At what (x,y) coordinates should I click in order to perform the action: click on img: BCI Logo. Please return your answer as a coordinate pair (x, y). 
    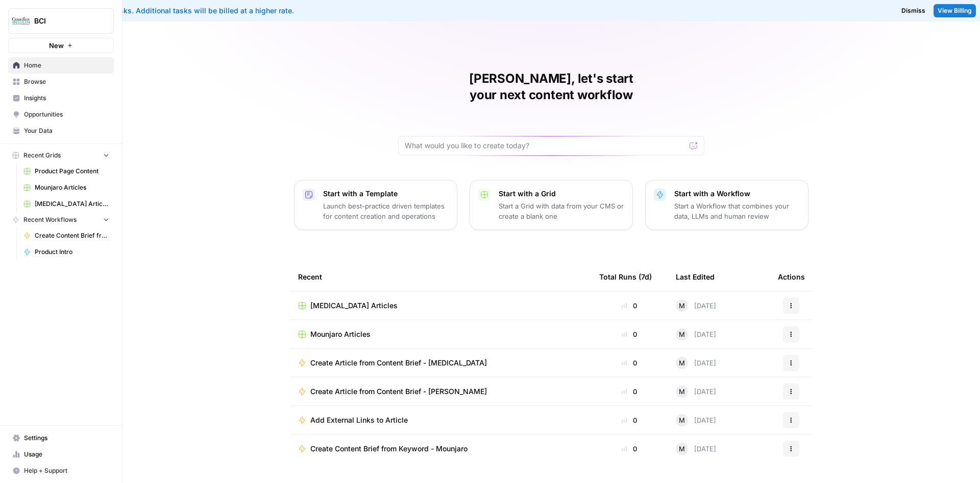
    Looking at the image, I should click on (20, 20).